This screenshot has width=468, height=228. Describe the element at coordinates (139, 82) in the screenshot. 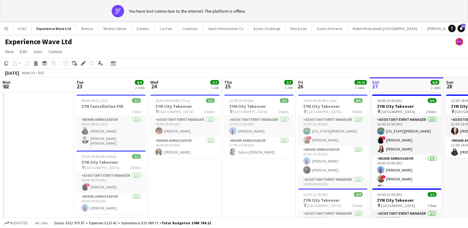

I see `span: 4/4` at that location.